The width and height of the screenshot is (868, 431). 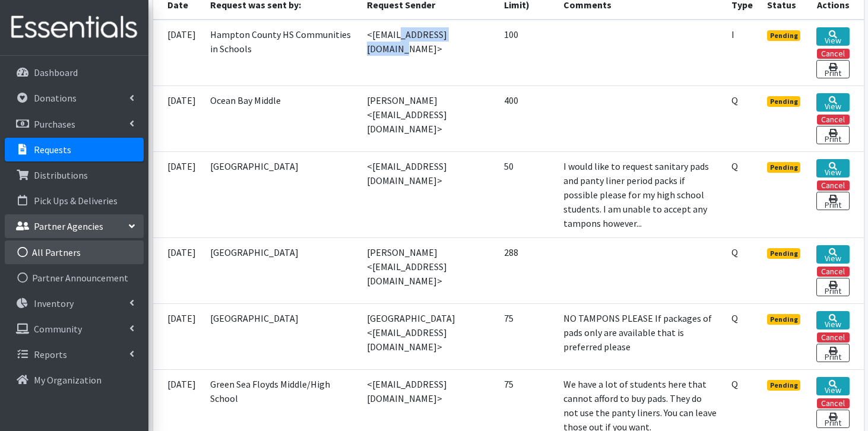 I want to click on a: My Organization, so click(x=74, y=380).